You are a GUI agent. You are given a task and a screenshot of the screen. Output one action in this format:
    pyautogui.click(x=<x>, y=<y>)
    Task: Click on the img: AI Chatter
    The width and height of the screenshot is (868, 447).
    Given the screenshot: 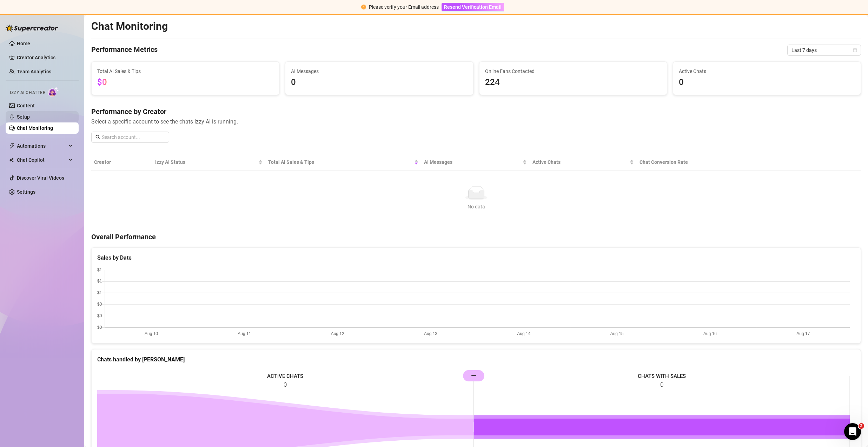 What is the action you would take?
    pyautogui.click(x=53, y=91)
    